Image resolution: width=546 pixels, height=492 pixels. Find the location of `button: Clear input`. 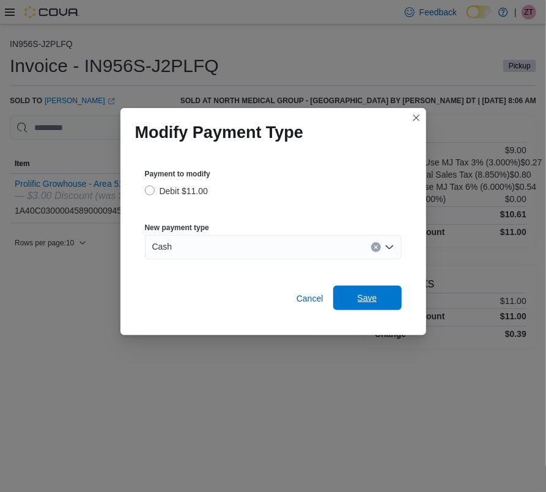

button: Clear input is located at coordinates (376, 247).